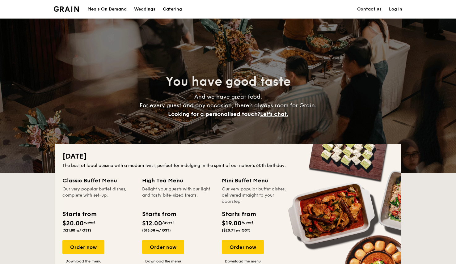 The height and width of the screenshot is (264, 456). Describe the element at coordinates (156, 230) in the screenshot. I see `span: ($13.08 w/ GST)` at that location.